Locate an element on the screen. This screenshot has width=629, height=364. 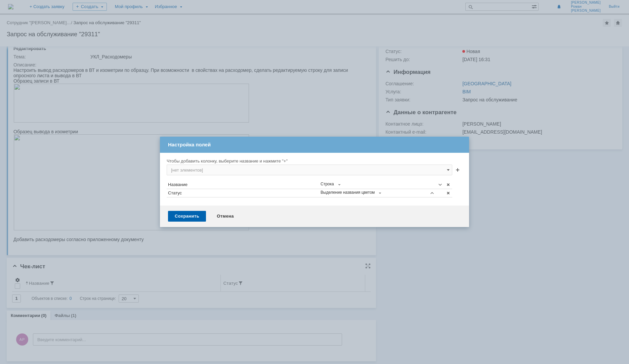
span: Переместить вниз is located at coordinates (440, 185).